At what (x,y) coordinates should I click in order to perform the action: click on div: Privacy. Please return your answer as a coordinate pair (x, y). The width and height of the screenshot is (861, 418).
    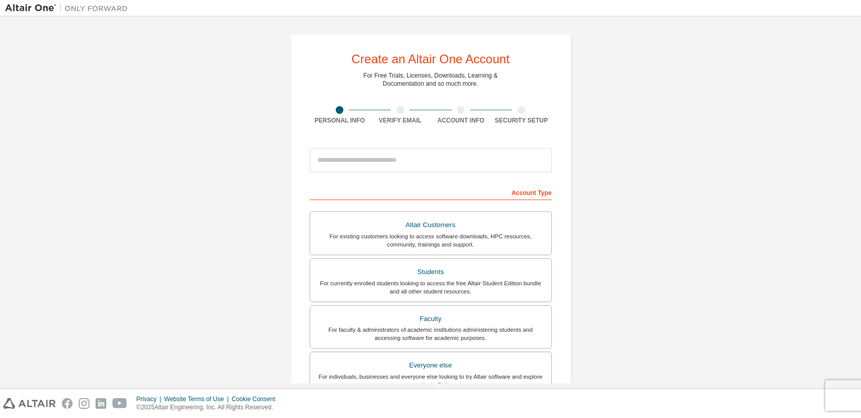
    Looking at the image, I should click on (150, 399).